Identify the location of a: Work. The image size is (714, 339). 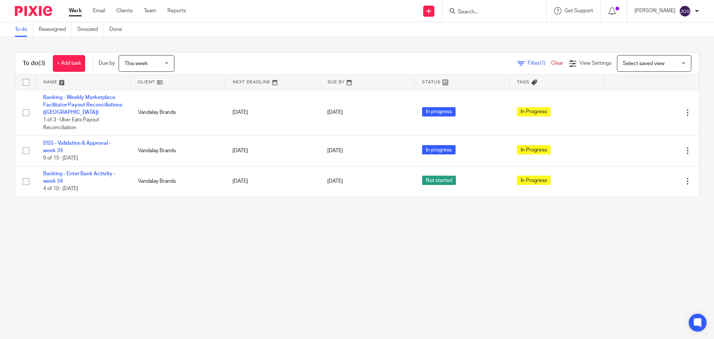
(75, 11).